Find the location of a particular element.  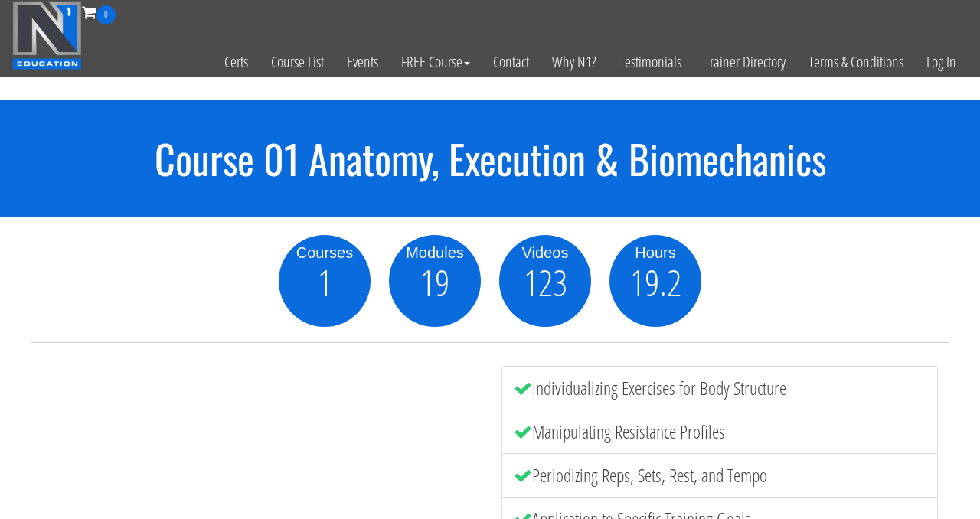

a: Course List is located at coordinates (297, 62).